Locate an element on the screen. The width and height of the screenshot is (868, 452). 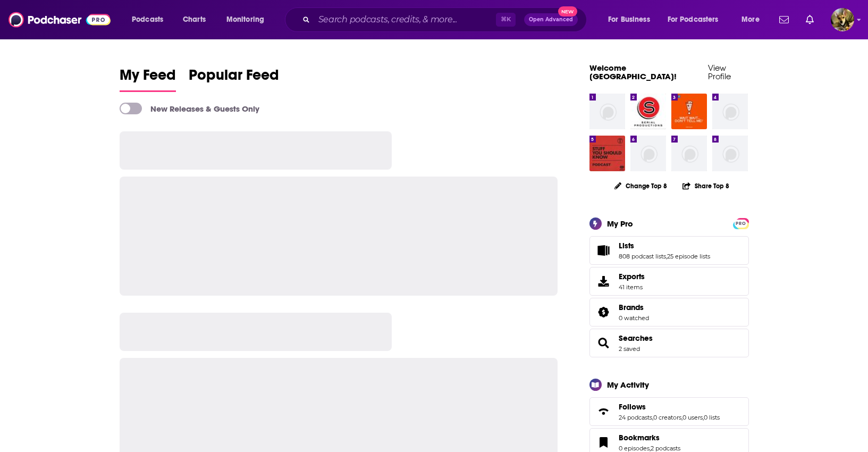
span: More is located at coordinates (751, 20).